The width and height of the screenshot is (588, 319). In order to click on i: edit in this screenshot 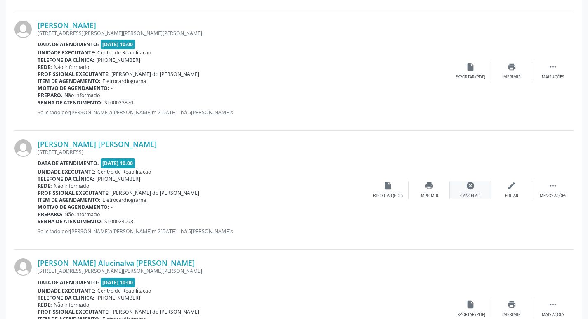, I will do `click(512, 186)`.